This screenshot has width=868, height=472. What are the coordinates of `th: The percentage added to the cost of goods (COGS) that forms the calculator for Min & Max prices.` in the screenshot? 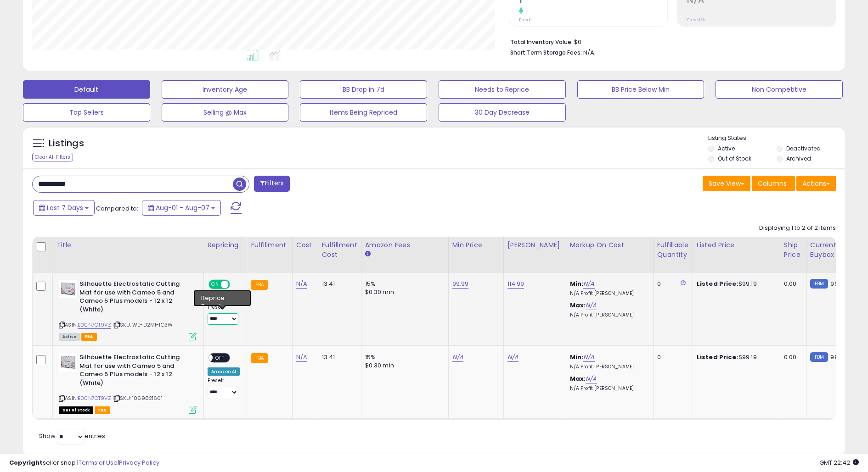 It's located at (609, 255).